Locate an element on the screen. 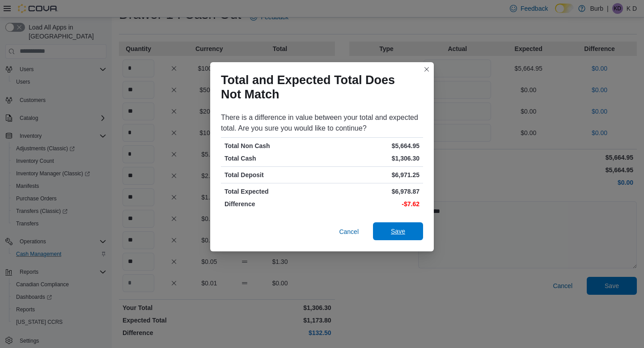 This screenshot has width=644, height=348. p: $5,664.95 is located at coordinates (371, 146).